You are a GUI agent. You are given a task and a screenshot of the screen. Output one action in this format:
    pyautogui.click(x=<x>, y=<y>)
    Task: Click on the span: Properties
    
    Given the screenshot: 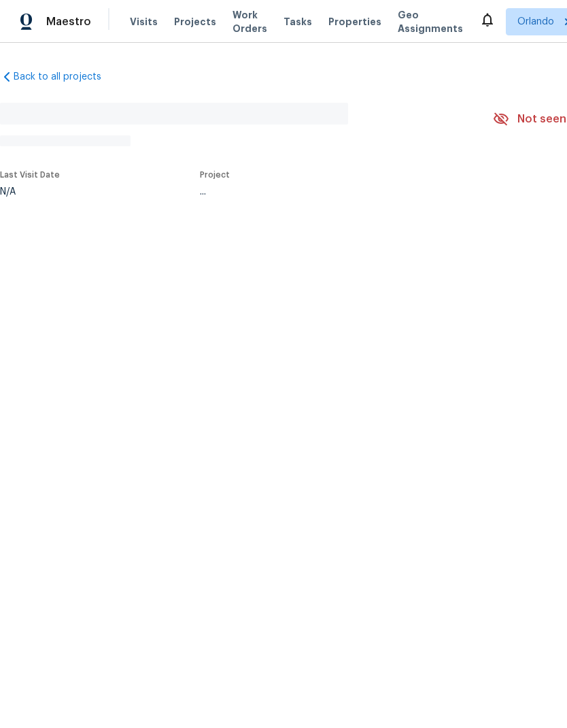 What is the action you would take?
    pyautogui.click(x=355, y=22)
    